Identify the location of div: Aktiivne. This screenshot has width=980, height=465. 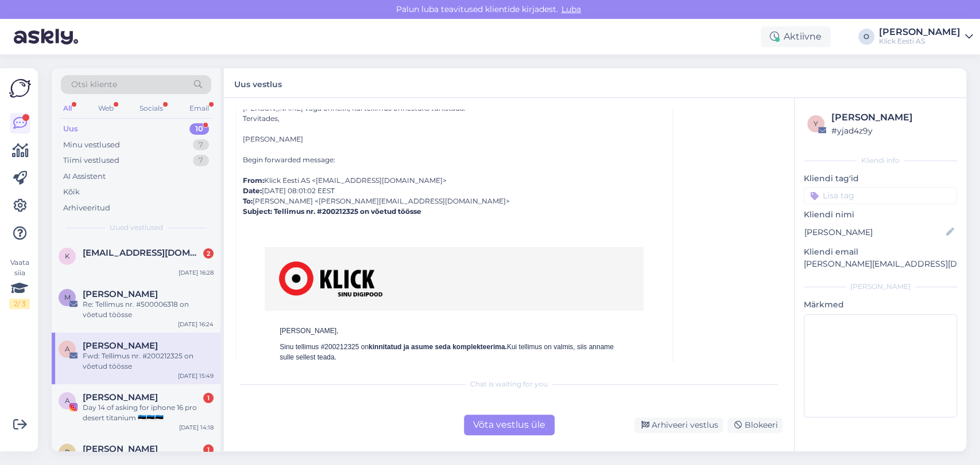
(796, 36).